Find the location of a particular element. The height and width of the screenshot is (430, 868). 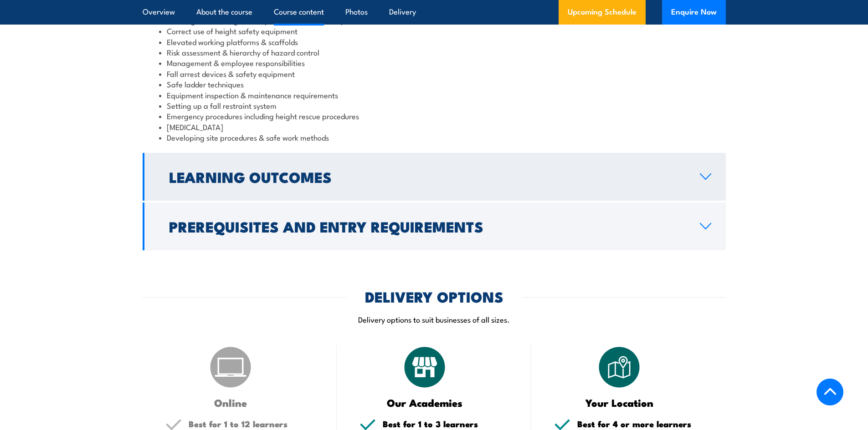

a: Learning Outcomes is located at coordinates (434, 177).